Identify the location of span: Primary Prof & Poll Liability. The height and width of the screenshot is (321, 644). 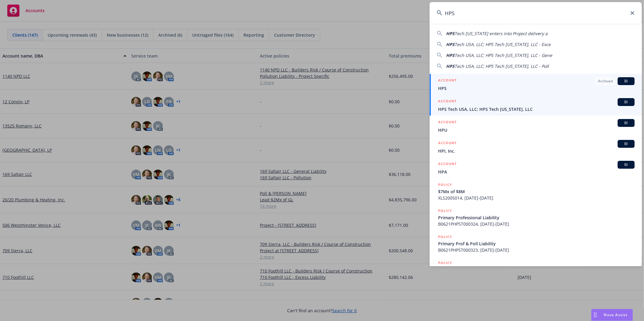
(536, 244).